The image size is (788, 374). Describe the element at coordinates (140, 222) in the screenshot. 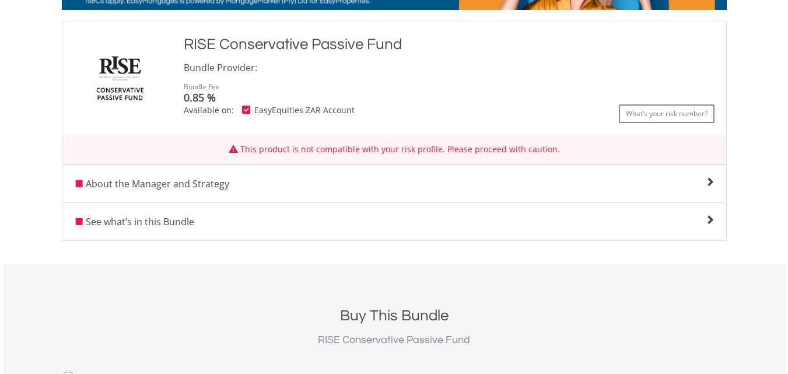

I see `span: See what’s in this Bundle` at that location.